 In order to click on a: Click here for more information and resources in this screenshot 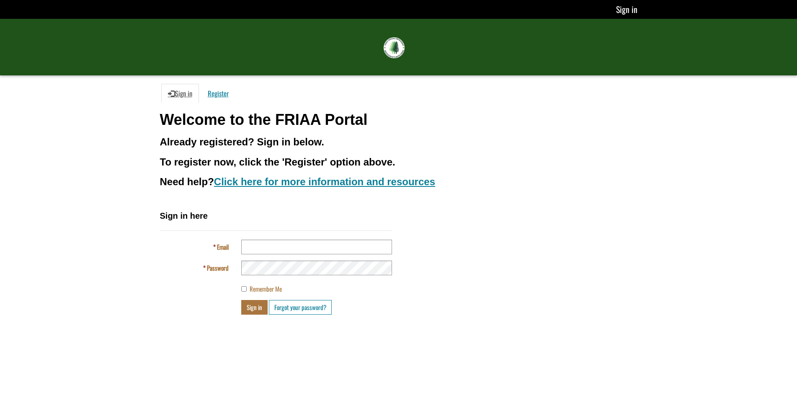, I will do `click(325, 181)`.